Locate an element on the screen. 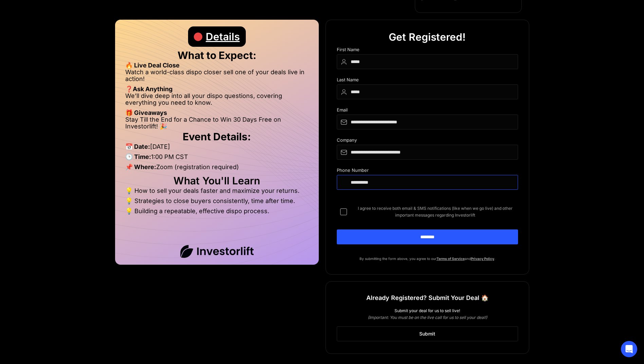 The width and height of the screenshot is (644, 364). a: Terms of Service is located at coordinates (450, 259).